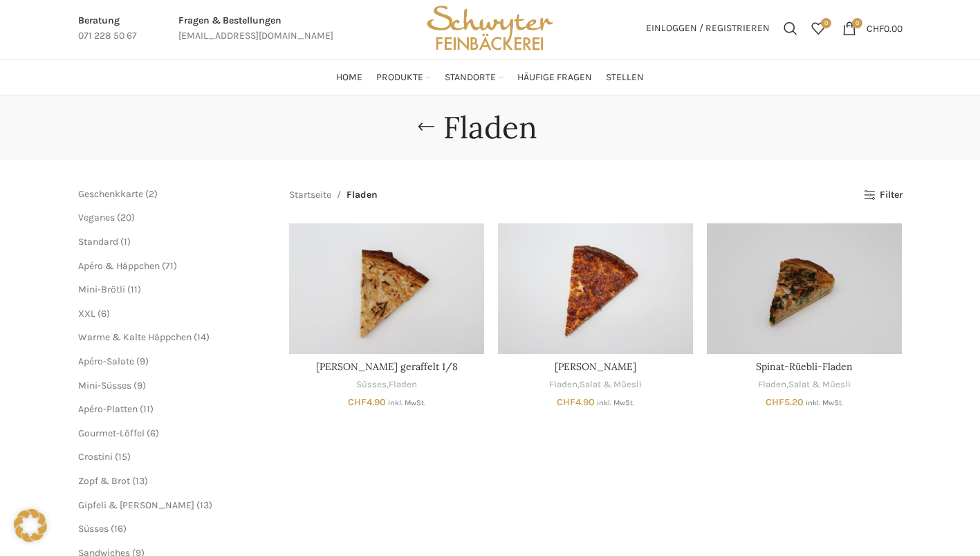 The width and height of the screenshot is (980, 556). Describe the element at coordinates (93, 528) in the screenshot. I see `span: Süsses` at that location.